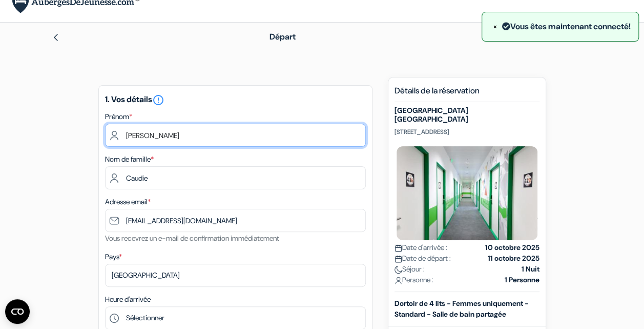 The image size is (644, 329). Describe the element at coordinates (421, 247) in the screenshot. I see `span: Date d'arrivée :` at that location.